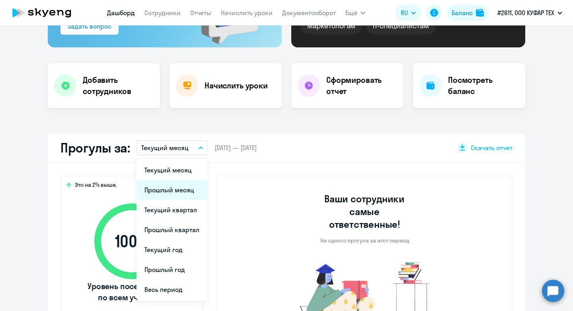  I want to click on span: Скачать отчет, so click(492, 148).